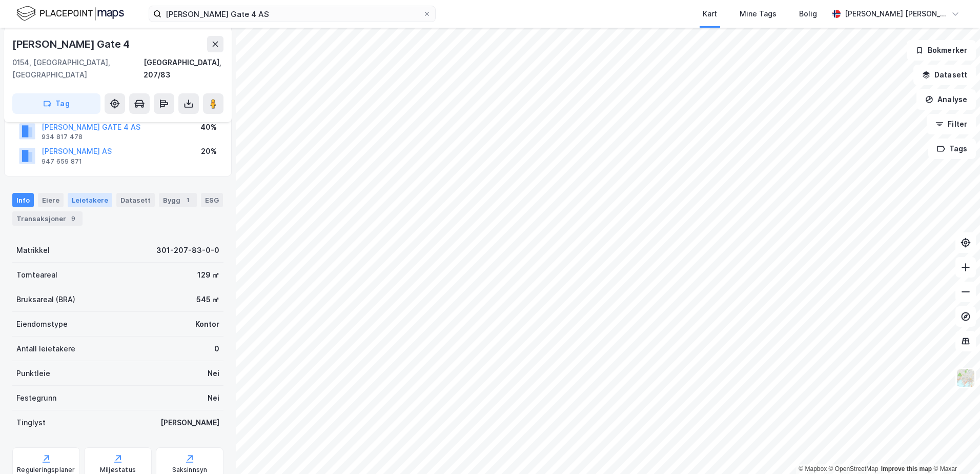 This screenshot has width=980, height=474. I want to click on div: 9, so click(73, 219).